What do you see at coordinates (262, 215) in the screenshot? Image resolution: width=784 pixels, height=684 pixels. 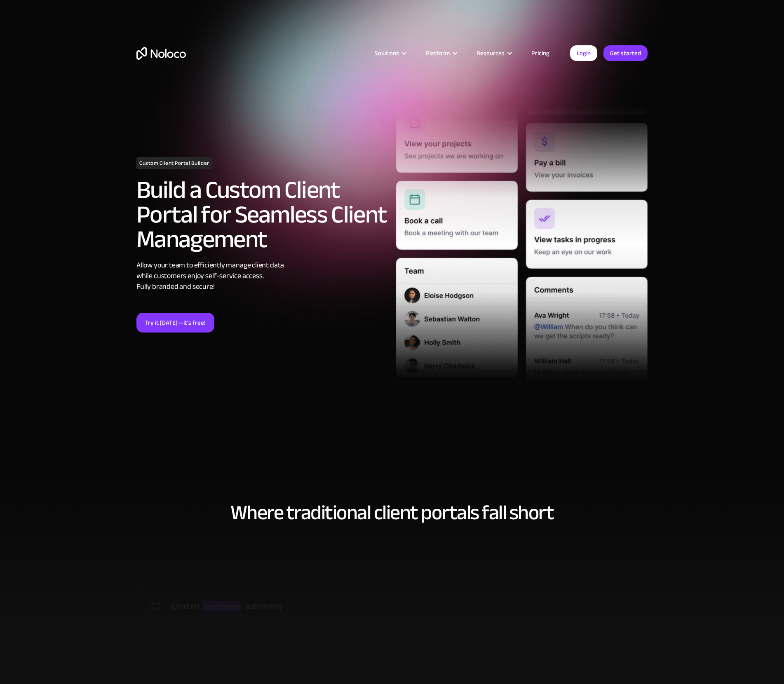 I see `h2: Build a Custom Client Portal for Seamless Client Management` at bounding box center [262, 215].